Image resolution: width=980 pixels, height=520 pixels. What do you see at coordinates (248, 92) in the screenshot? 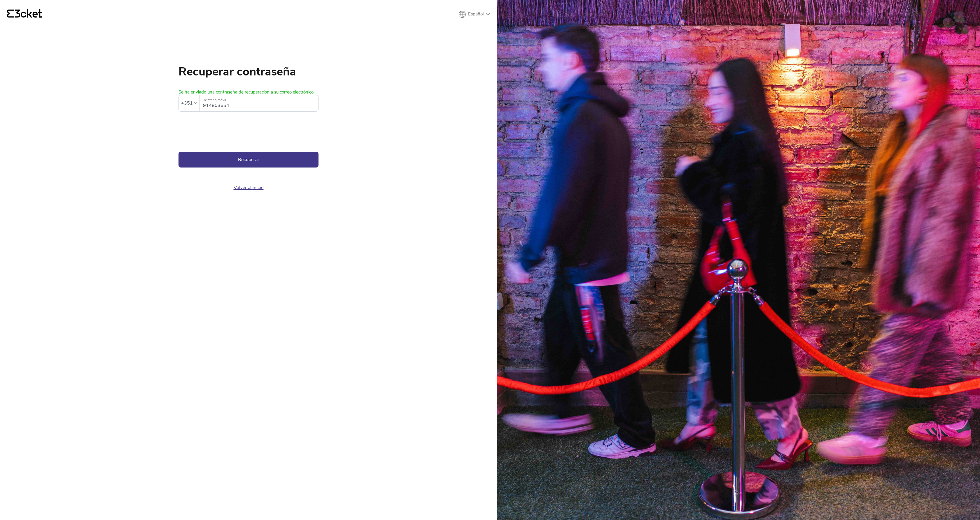
I see `div: Se ha enviado una contraseña de recuperación a su correo electrónico.` at bounding box center [248, 92].